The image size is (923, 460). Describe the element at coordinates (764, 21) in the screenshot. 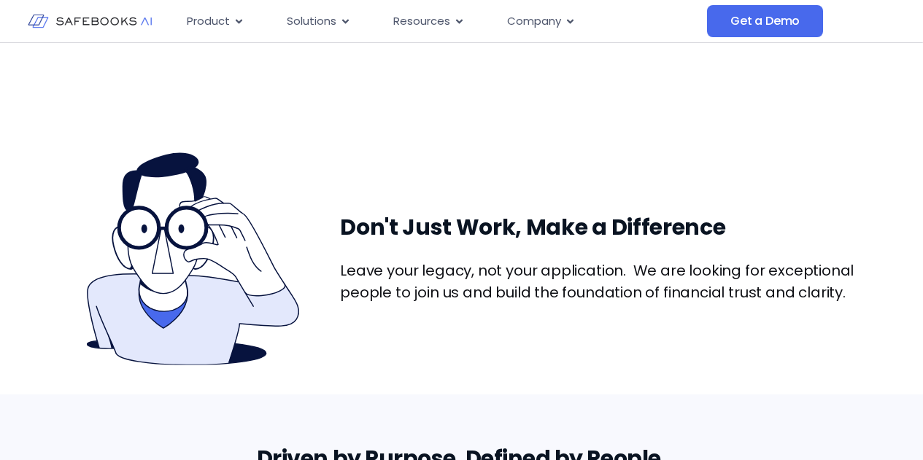

I see `span: Get a Demo` at that location.